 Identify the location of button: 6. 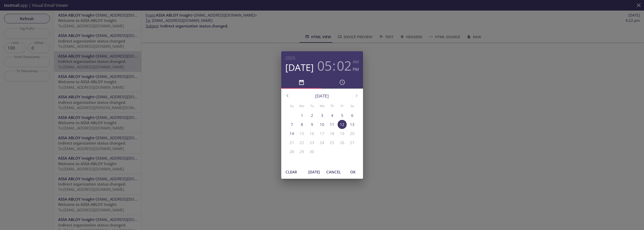
(352, 115).